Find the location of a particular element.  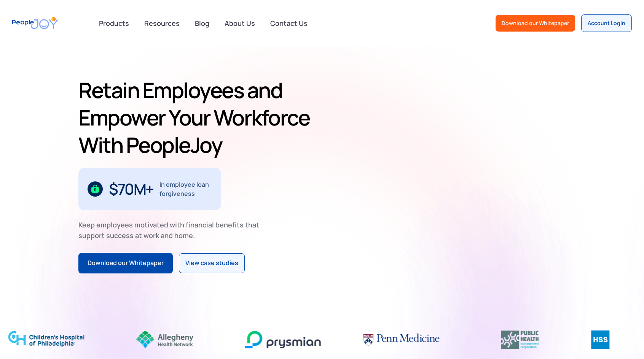

a: home is located at coordinates (35, 23).